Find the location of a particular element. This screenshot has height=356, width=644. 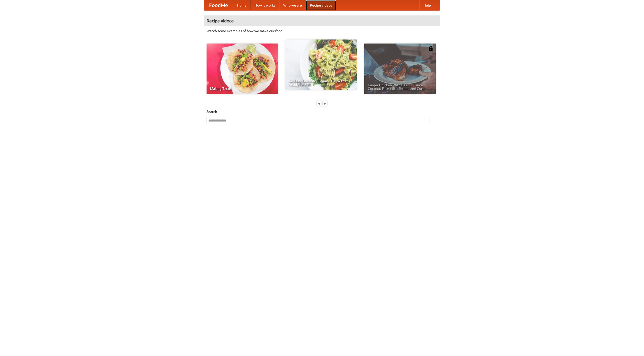

span: An Easy, Summery Tomato Pasta That's Ready for Fall is located at coordinates (321, 83).